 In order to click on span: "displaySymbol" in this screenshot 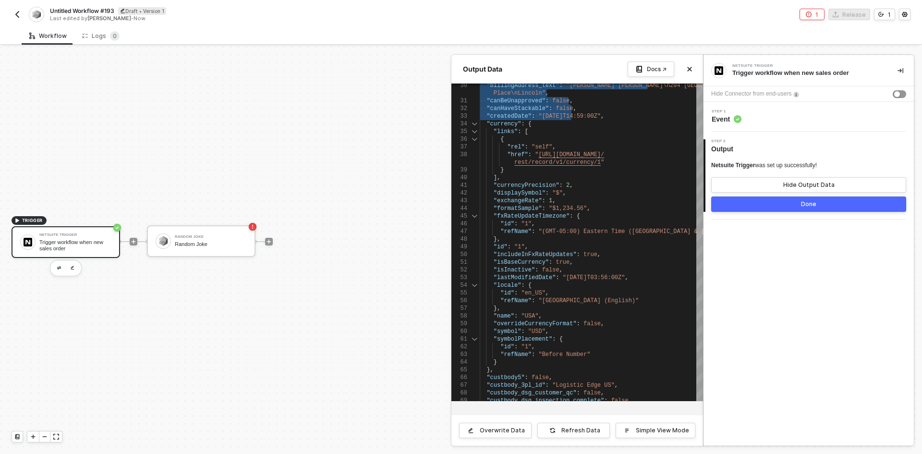, I will do `click(520, 193)`.